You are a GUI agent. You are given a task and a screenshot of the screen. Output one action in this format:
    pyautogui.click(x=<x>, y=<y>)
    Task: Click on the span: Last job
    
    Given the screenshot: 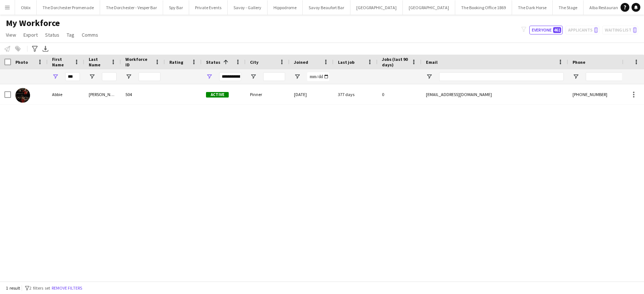 What is the action you would take?
    pyautogui.click(x=346, y=62)
    